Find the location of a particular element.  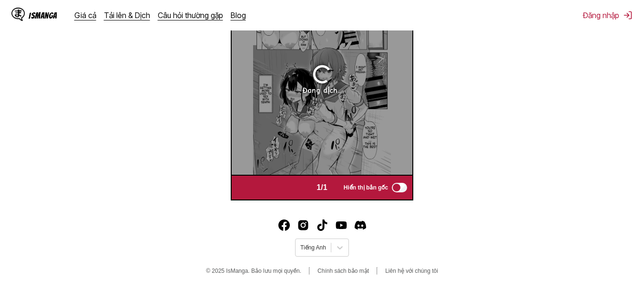

a: Bất hòa is located at coordinates (361, 225).